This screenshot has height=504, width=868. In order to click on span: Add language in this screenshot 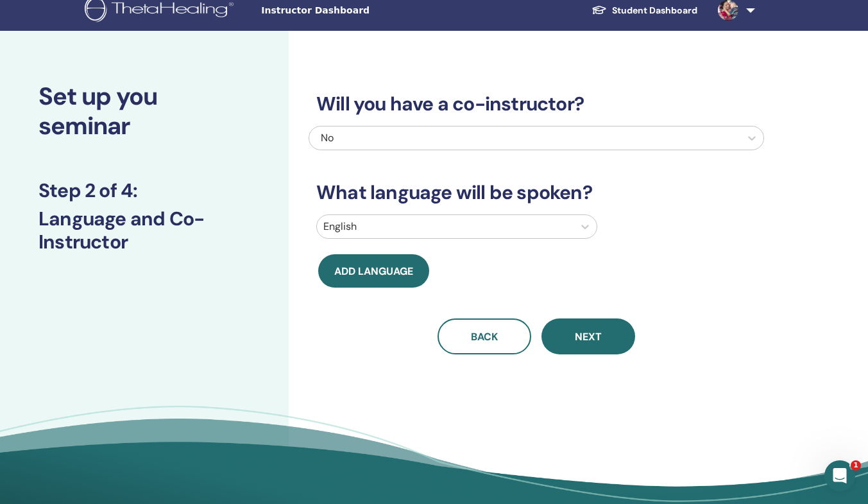, I will do `click(374, 271)`.